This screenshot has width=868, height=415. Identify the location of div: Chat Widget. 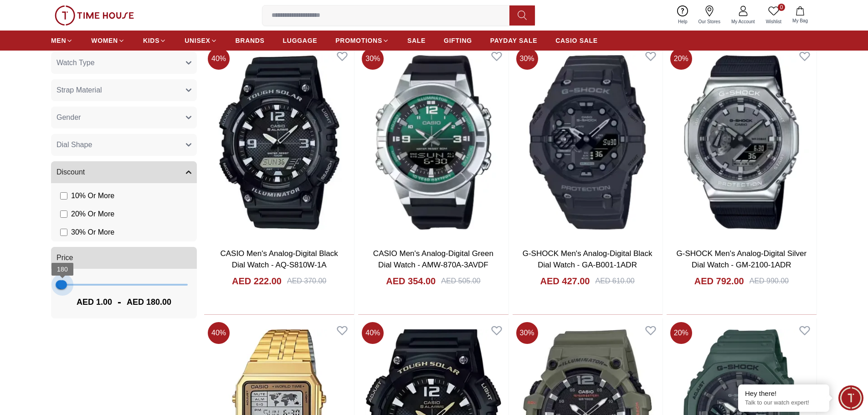
(851, 398).